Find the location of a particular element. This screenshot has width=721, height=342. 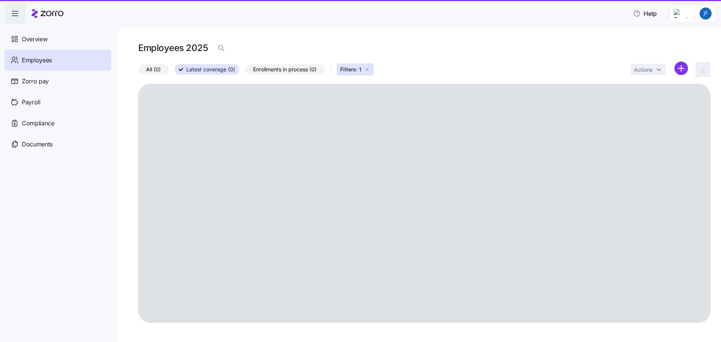

span: Documents is located at coordinates (37, 144).